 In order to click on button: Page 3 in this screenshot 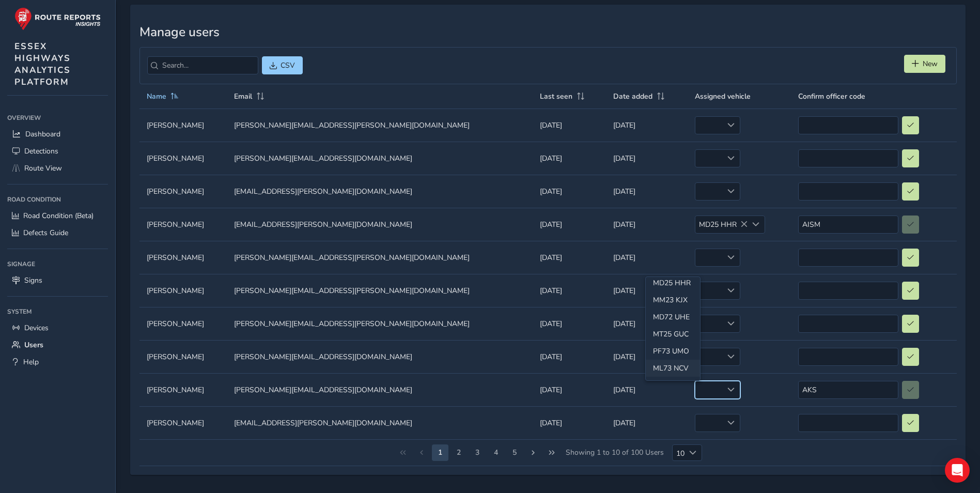, I will do `click(458, 453)`.